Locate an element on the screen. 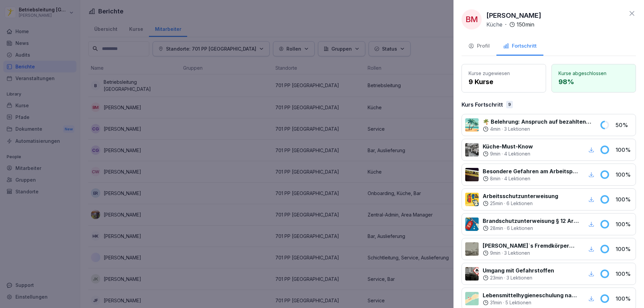  p: 150 min is located at coordinates (525, 24).